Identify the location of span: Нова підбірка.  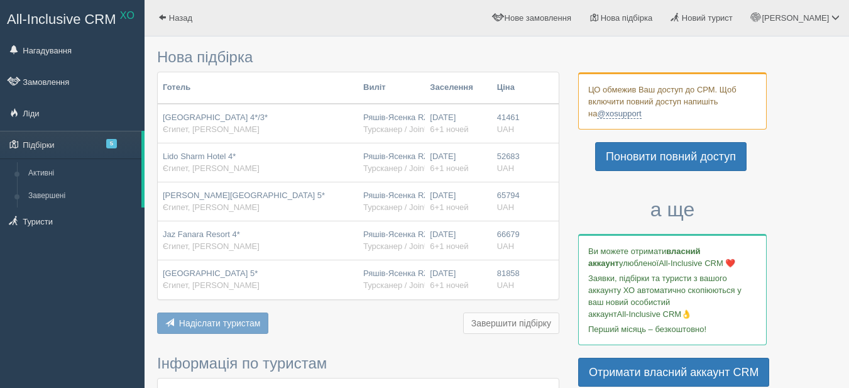
(626, 18).